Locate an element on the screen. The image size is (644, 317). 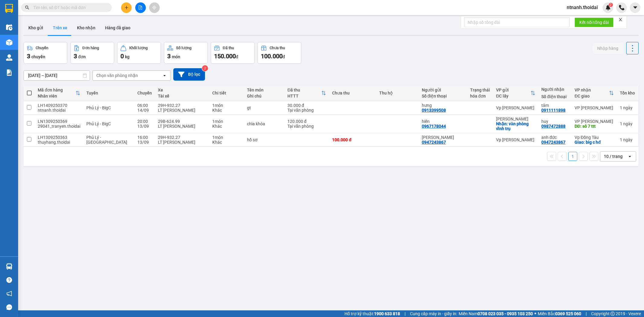
button: file-add is located at coordinates (141, 7).